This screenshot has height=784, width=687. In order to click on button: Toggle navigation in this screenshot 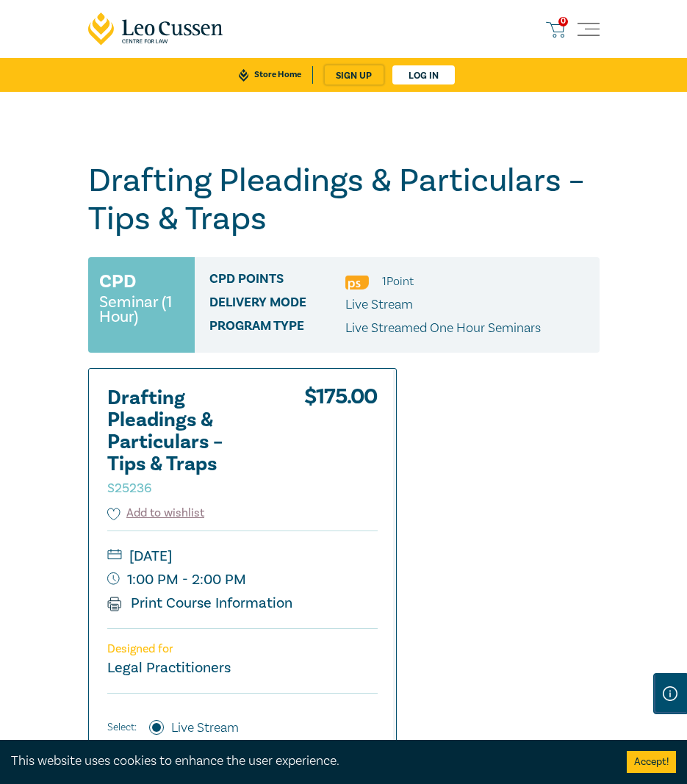, I will do `click(588, 29)`.